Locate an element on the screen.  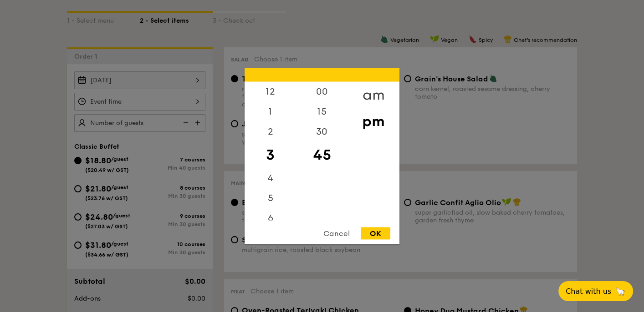
div: 3 is located at coordinates (270, 155).